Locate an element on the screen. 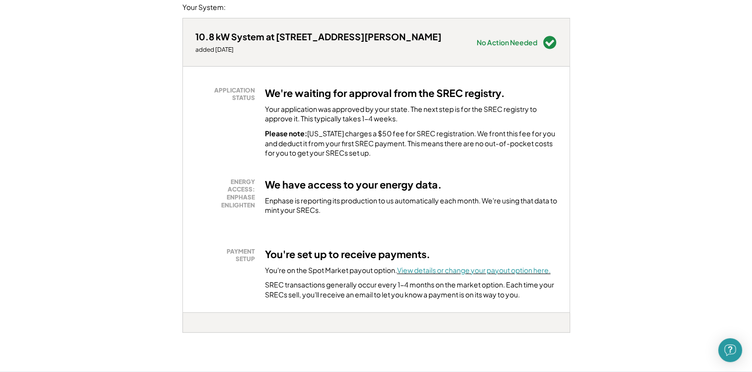 The width and height of the screenshot is (752, 372). div: No Action Needed is located at coordinates (507, 42).